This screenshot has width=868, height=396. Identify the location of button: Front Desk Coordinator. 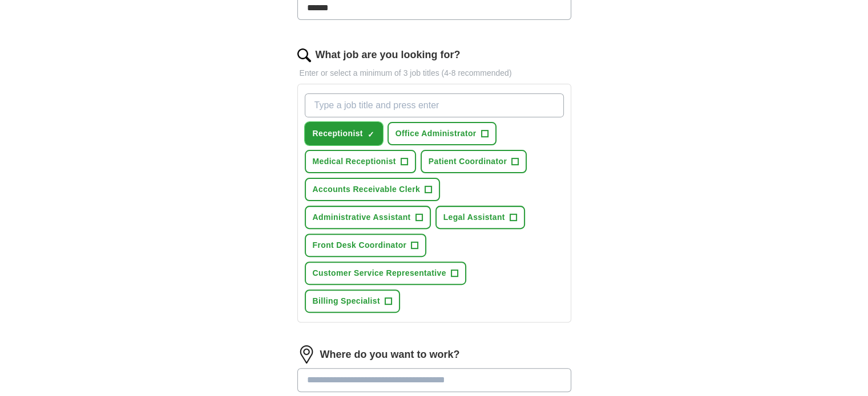
(366, 246).